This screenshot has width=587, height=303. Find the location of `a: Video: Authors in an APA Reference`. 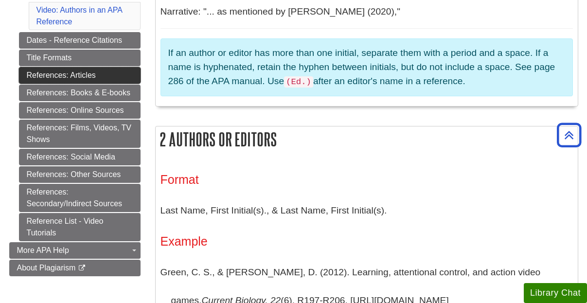

a: Video: Authors in an APA Reference is located at coordinates (79, 16).